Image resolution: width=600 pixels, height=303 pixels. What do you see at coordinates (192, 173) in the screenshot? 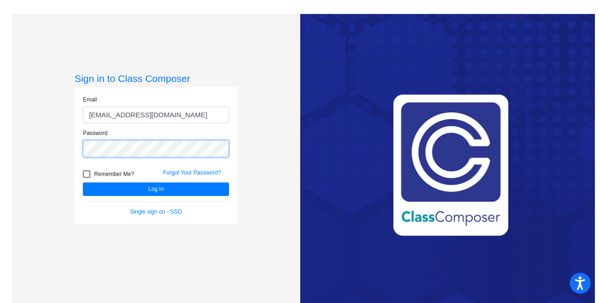
I see `a: Forgot Your Password?` at bounding box center [192, 173].